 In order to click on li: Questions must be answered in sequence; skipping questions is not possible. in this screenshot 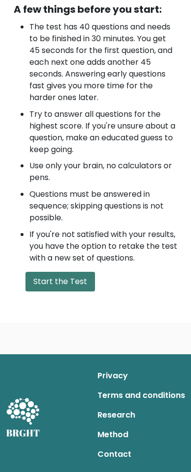, I will do `click(104, 206)`.